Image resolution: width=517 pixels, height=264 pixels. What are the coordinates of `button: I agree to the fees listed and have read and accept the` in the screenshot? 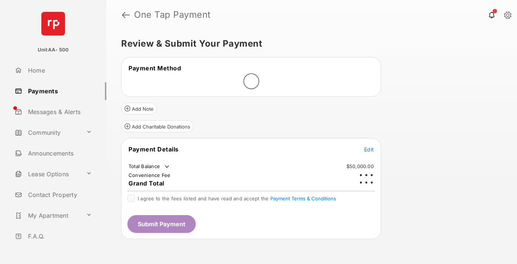 It's located at (303, 198).